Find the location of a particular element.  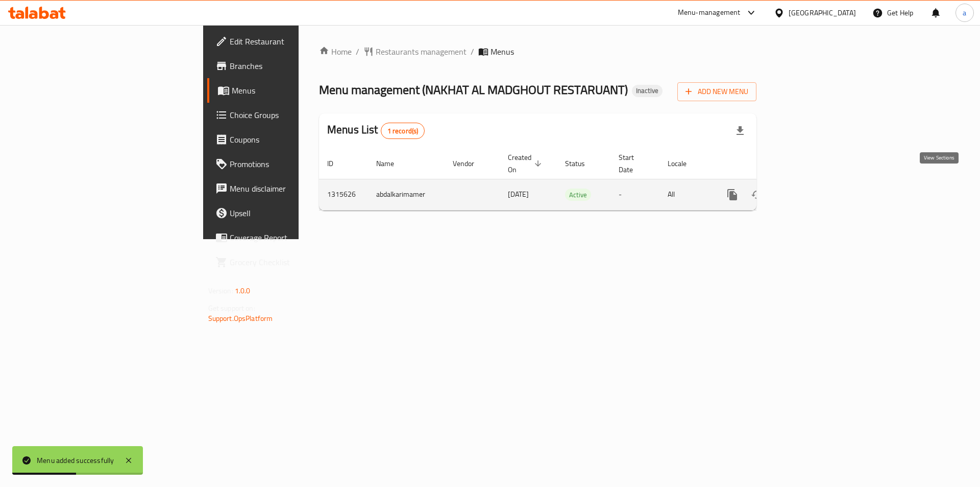

span: ID is located at coordinates (337, 164).